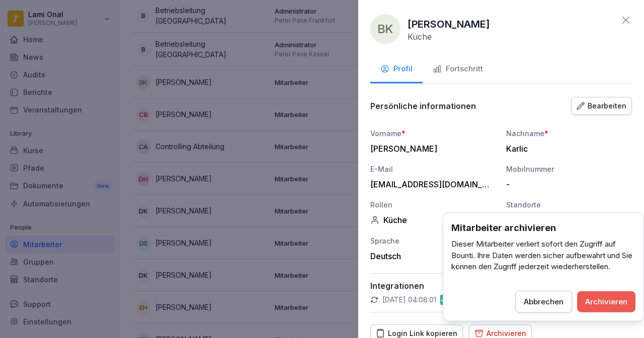 The width and height of the screenshot is (644, 338). What do you see at coordinates (433, 256) in the screenshot?
I see `div: Deutsch` at bounding box center [433, 256].